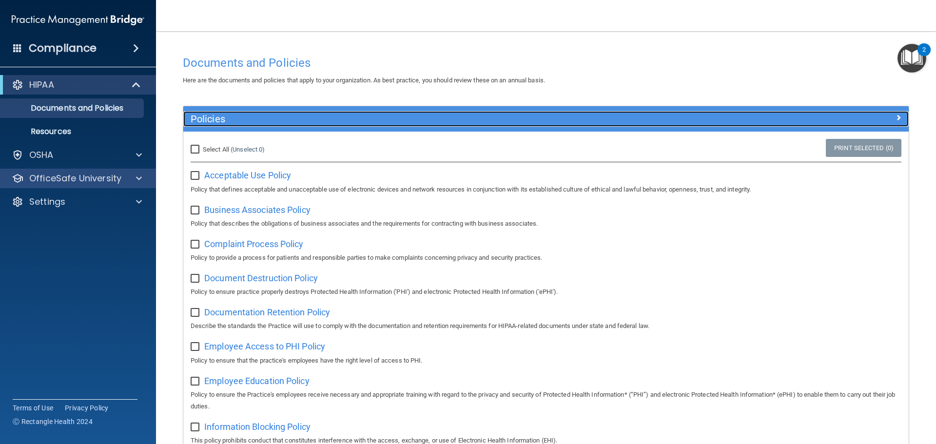 This screenshot has width=936, height=444. What do you see at coordinates (75, 179) in the screenshot?
I see `p: OfficeSafe University` at bounding box center [75, 179].